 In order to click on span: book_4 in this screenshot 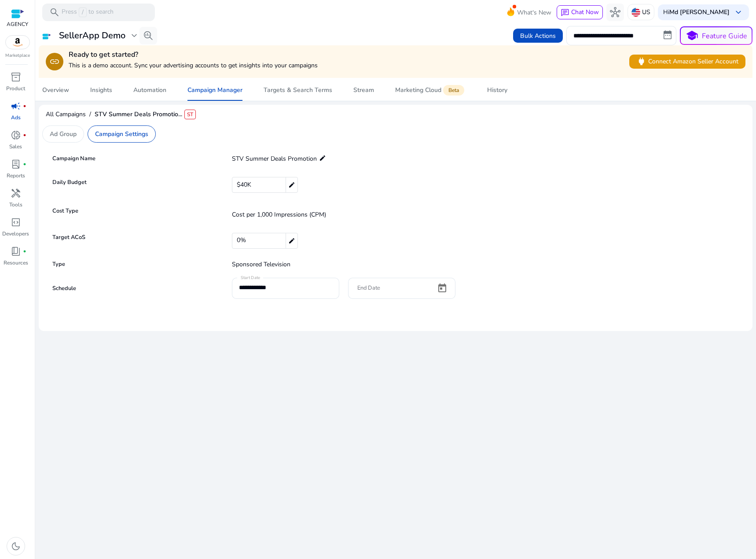, I will do `click(16, 251)`.